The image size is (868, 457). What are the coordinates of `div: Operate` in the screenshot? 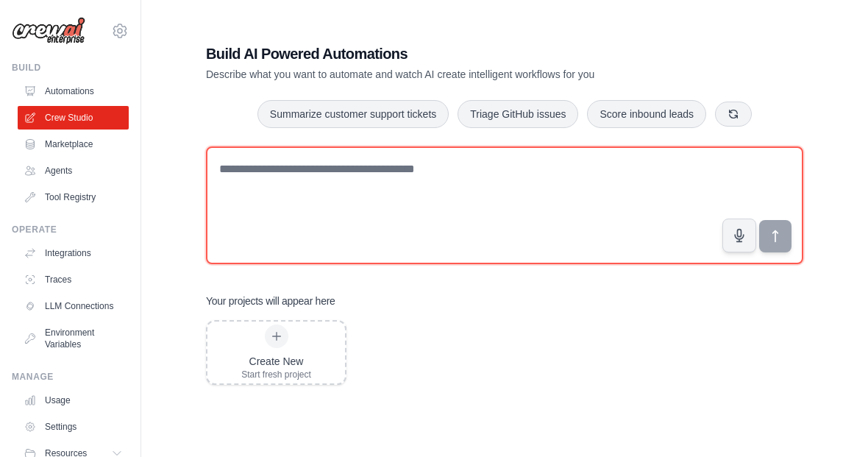 It's located at (70, 229).